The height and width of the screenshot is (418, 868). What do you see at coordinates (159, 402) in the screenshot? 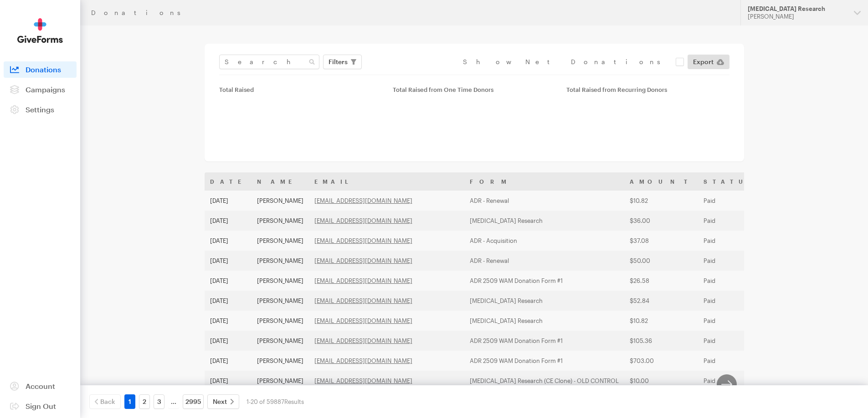
I see `a: 3` at bounding box center [159, 402].